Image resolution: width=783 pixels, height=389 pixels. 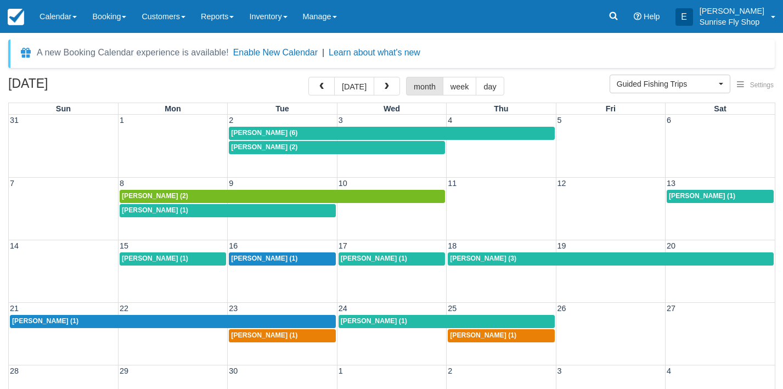 I want to click on span: 28, so click(x=14, y=371).